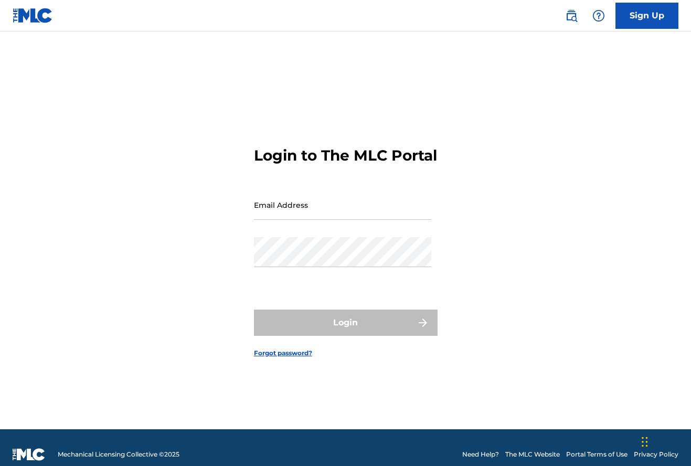 This screenshot has width=691, height=466. I want to click on a: Portal Terms of Use, so click(596, 454).